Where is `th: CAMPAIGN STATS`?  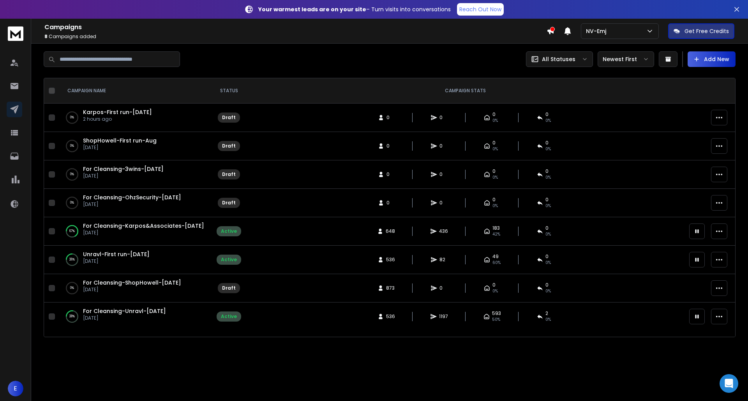
th: CAMPAIGN STATS is located at coordinates (465, 91).